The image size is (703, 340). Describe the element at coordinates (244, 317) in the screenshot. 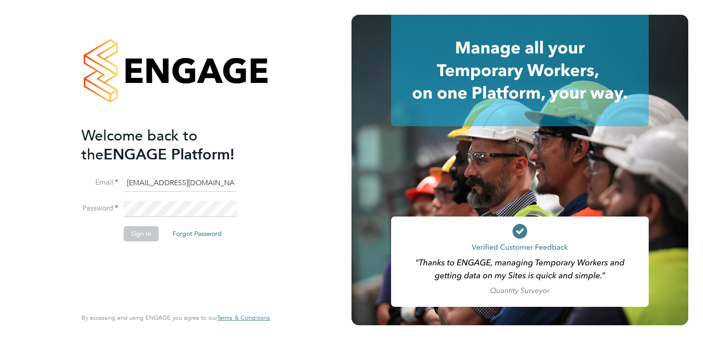

I see `span: Terms & Conditions` at that location.